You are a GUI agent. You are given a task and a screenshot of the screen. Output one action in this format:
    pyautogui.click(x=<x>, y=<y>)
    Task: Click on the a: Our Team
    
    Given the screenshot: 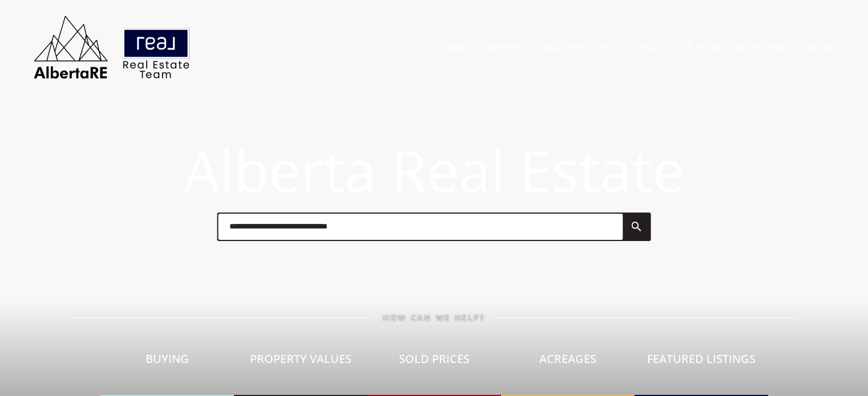 What is the action you would take?
    pyautogui.click(x=697, y=47)
    